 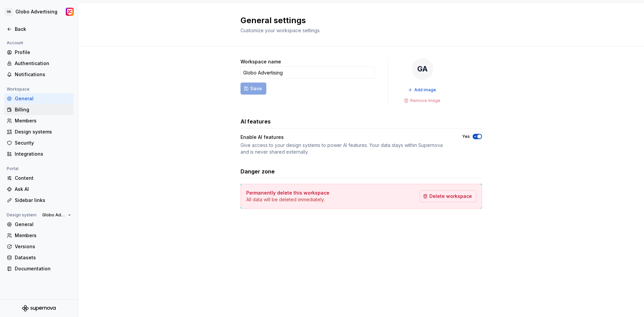 I want to click on span: Globo Advertising, so click(x=54, y=214).